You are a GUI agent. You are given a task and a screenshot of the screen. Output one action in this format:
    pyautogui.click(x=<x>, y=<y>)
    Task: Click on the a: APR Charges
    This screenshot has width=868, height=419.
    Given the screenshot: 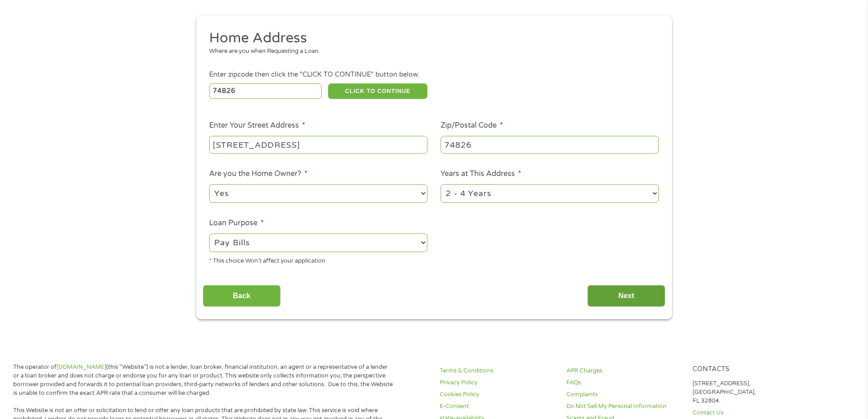 What is the action you would take?
    pyautogui.click(x=624, y=371)
    